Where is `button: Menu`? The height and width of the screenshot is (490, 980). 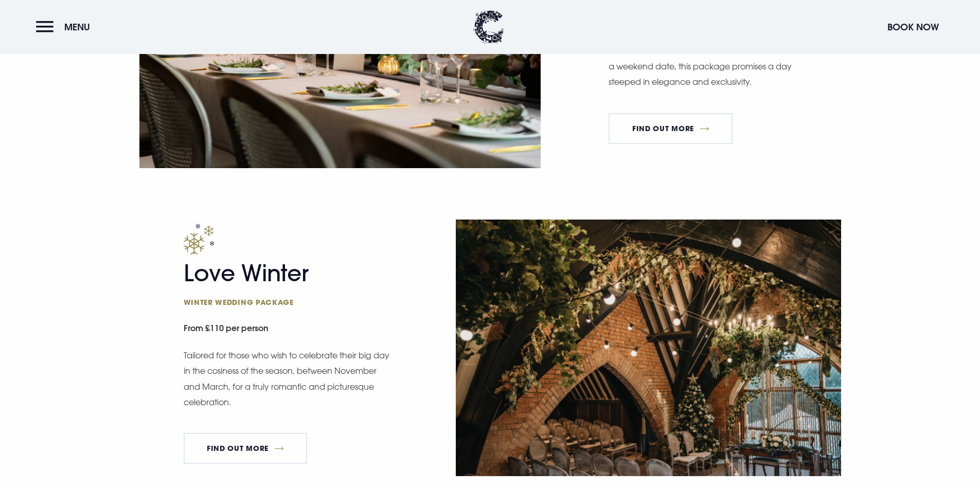
button: Menu is located at coordinates (65, 26).